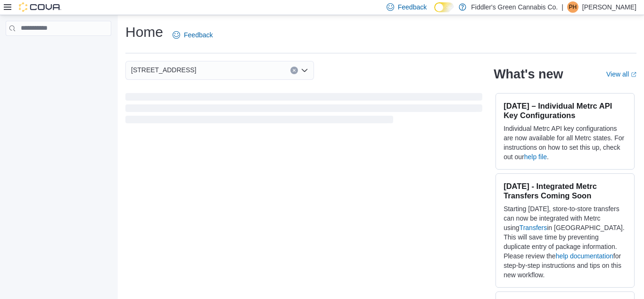  I want to click on svg: External link, so click(633, 75).